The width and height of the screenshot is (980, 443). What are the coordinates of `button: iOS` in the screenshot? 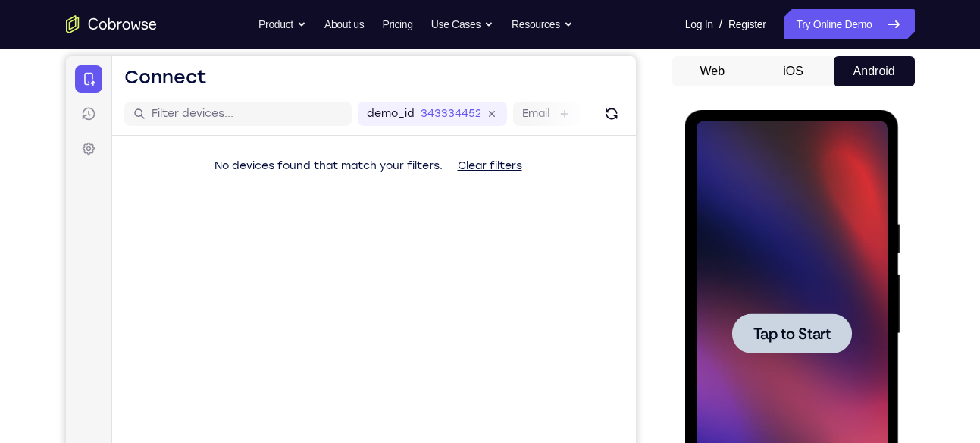 It's located at (793, 71).